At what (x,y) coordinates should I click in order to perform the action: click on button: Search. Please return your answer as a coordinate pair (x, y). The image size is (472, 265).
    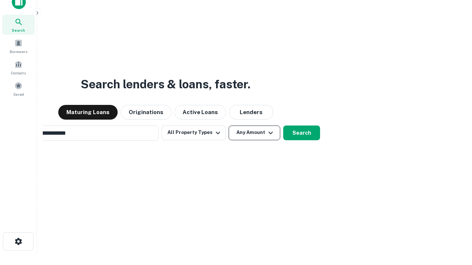
    Looking at the image, I should click on (301, 133).